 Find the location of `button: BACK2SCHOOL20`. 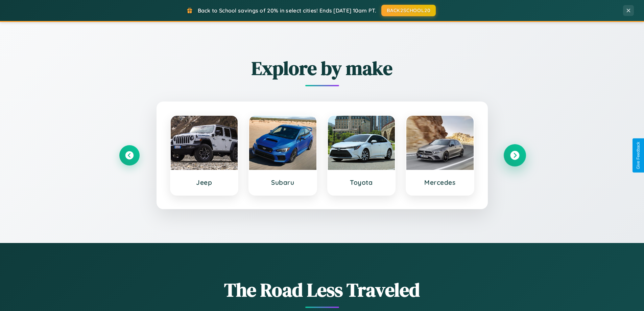

button: BACK2SCHOOL20 is located at coordinates (408, 10).